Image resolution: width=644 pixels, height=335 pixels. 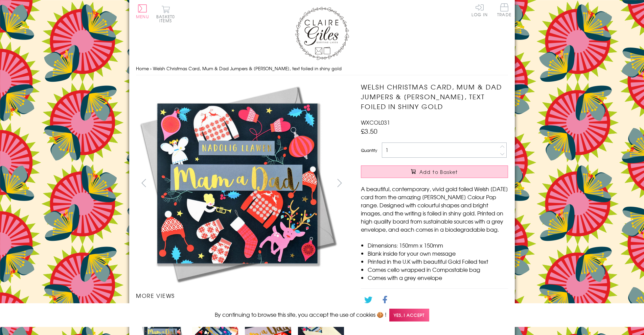 I want to click on span: £3.50, so click(x=369, y=131).